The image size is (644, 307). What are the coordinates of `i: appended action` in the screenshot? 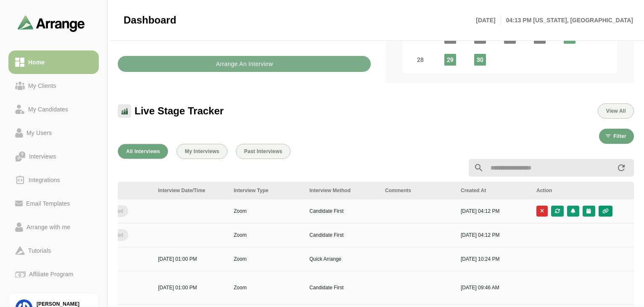 It's located at (621, 168).